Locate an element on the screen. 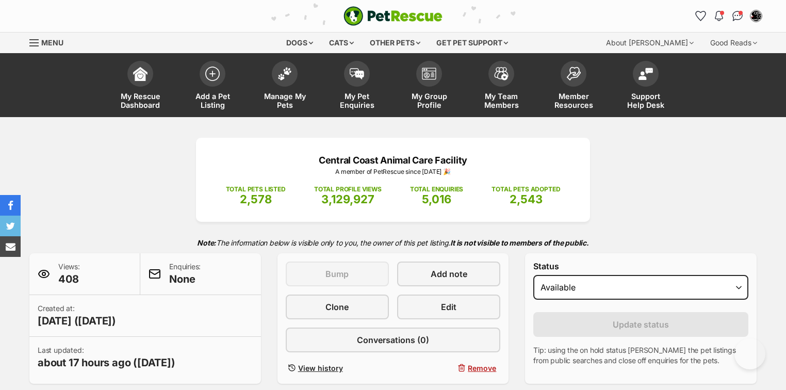 The height and width of the screenshot is (390, 786). img: manage-my-pets-icon-02211641906a0b7f246fdf0571729dbe1e7629f14944591b6c1af311fb30b64b.svg is located at coordinates (285, 74).